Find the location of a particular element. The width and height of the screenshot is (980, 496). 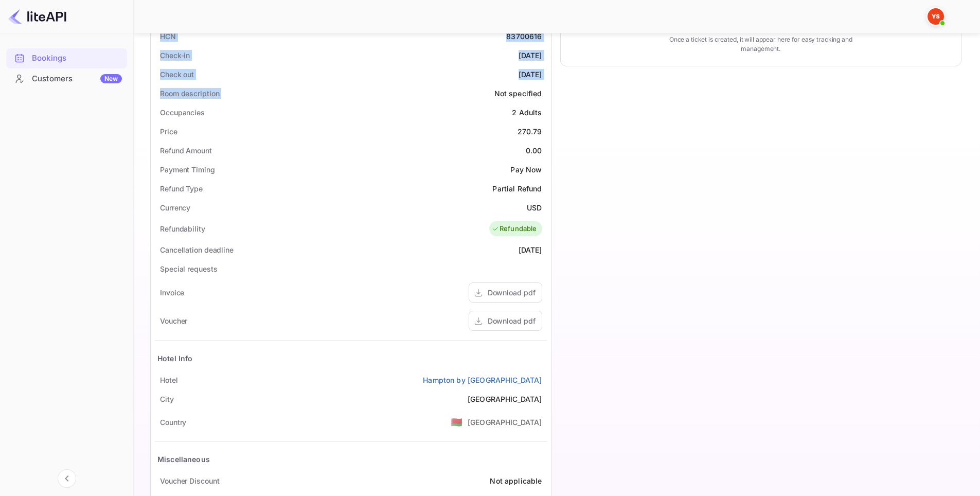

div: Check-in is located at coordinates (175, 55).